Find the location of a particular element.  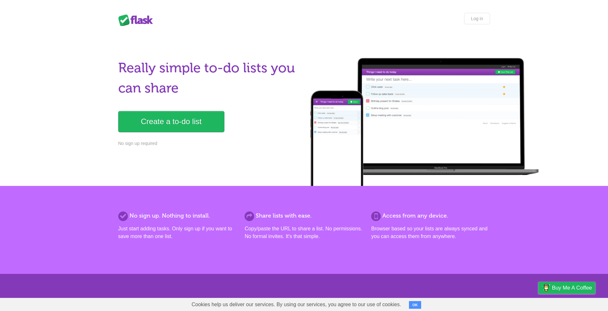

img: Buy me a coffee is located at coordinates (545, 288).